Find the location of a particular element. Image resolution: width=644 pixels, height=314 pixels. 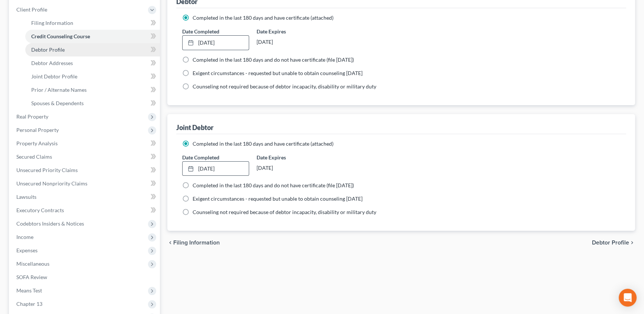

span: Prior / Alternate Names is located at coordinates (58, 89).